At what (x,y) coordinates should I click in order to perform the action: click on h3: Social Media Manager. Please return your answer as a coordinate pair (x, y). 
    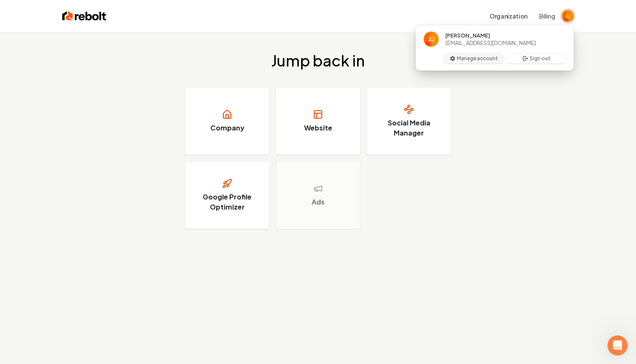
    Looking at the image, I should click on (409, 127).